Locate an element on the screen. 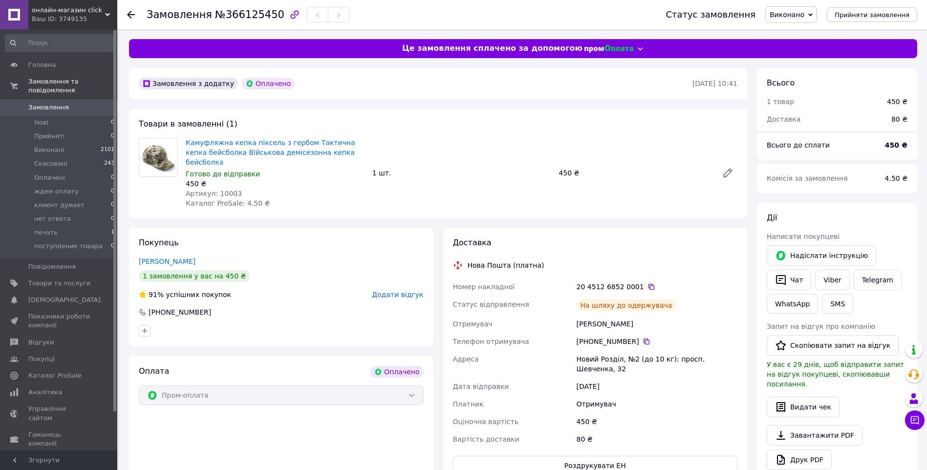 The width and height of the screenshot is (927, 470). span: Статус відправлення is located at coordinates (491, 305).